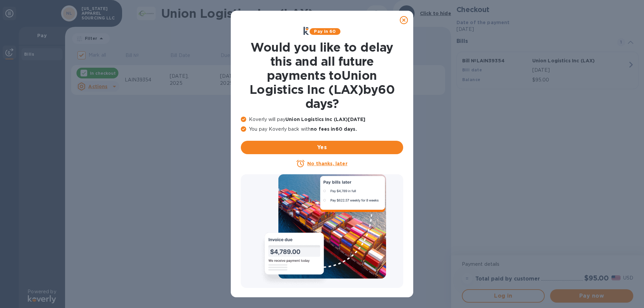  What do you see at coordinates (322, 75) in the screenshot?
I see `h1: Would you like to delay this and all future payments to Union Logistics Inc (LAX) by 60 days ?` at bounding box center [322, 75].